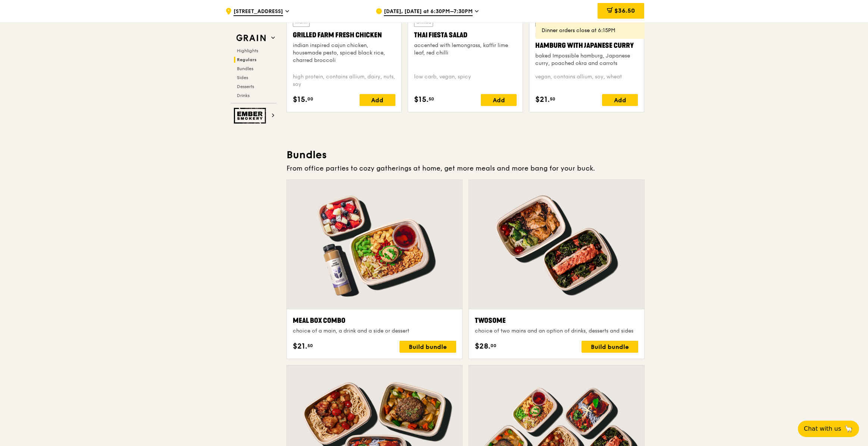  I want to click on span: Chat with us, so click(823, 429).